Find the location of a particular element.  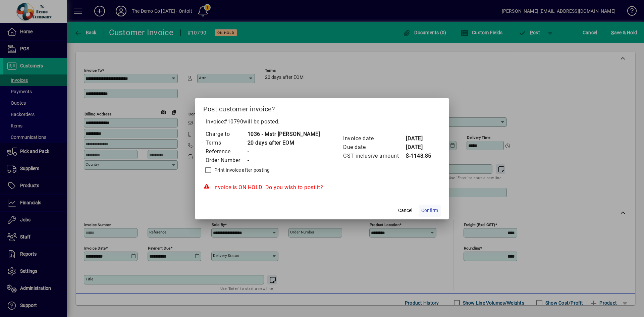

p: Invoice will be posted . is located at coordinates (322, 122).